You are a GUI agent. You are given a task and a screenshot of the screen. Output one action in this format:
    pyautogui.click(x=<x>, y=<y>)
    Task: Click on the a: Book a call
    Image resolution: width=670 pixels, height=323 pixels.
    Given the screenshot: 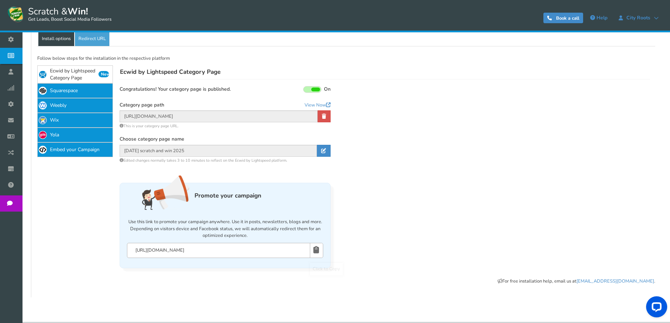 What is the action you would take?
    pyautogui.click(x=563, y=18)
    